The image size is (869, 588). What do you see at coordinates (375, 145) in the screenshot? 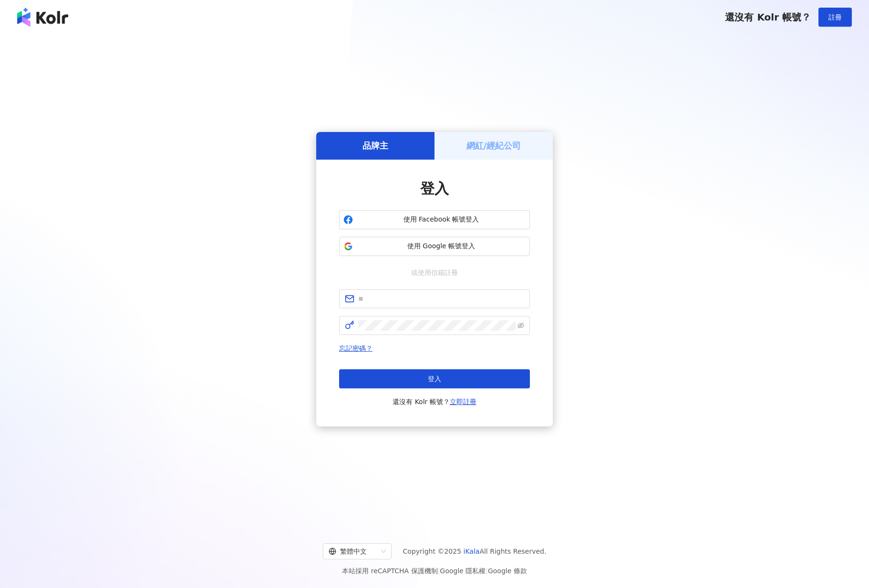
I see `h5: 品牌主` at bounding box center [375, 145].